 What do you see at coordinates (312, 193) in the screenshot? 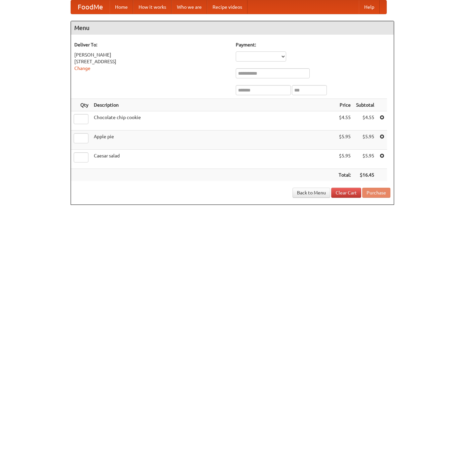
I see `a: Back to Menu` at bounding box center [312, 193].